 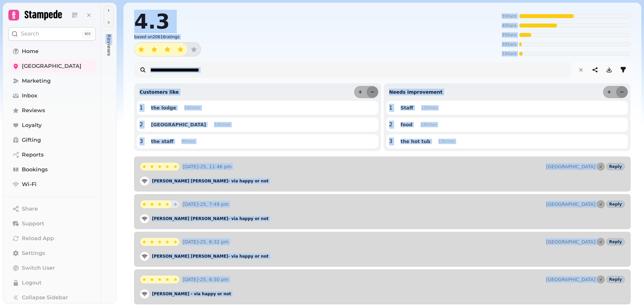 I want to click on p: 2 Stars, so click(x=509, y=45).